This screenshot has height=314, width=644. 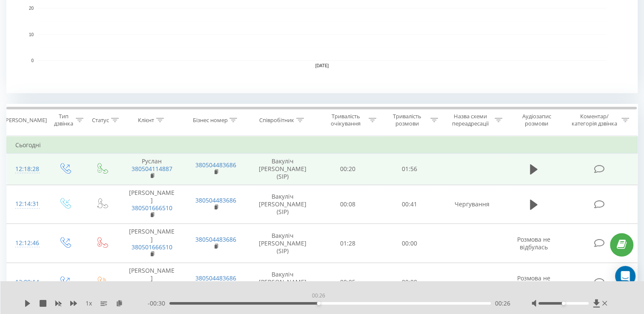 What do you see at coordinates (472, 204) in the screenshot?
I see `td: Чергування` at bounding box center [472, 204].